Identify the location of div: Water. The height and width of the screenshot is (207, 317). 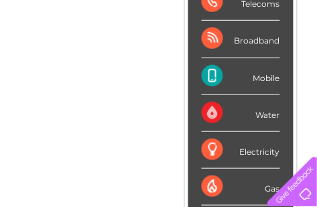
(241, 113).